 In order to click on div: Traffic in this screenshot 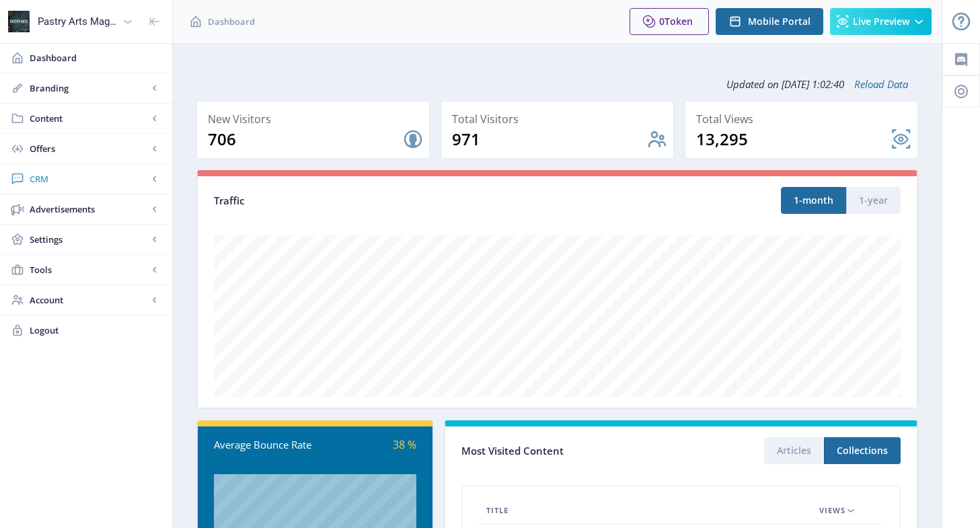, I will do `click(385, 200)`.